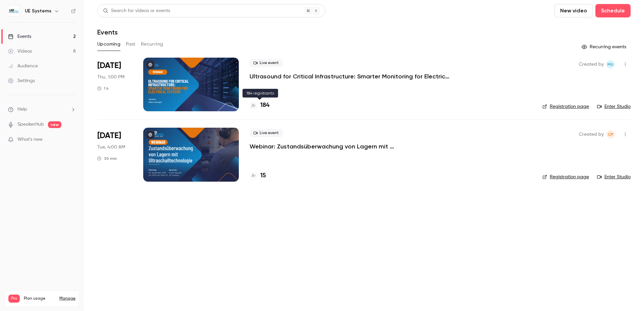 Image resolution: width=644 pixels, height=311 pixels. Describe the element at coordinates (136, 11) in the screenshot. I see `div: Search for videos or events` at that location.